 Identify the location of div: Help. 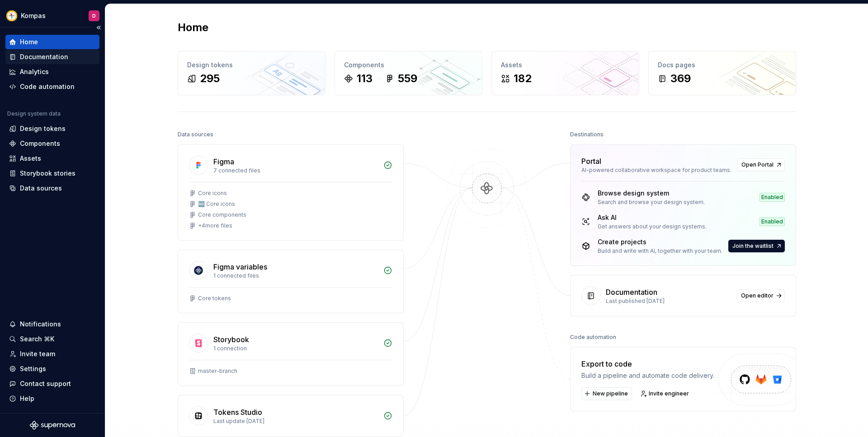
(27, 399).